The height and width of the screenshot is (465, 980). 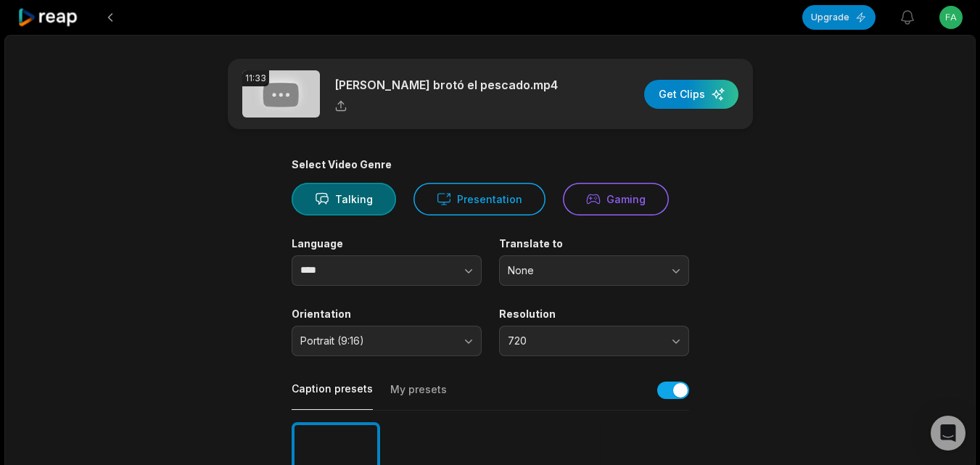 I want to click on button: Presentation, so click(x=479, y=199).